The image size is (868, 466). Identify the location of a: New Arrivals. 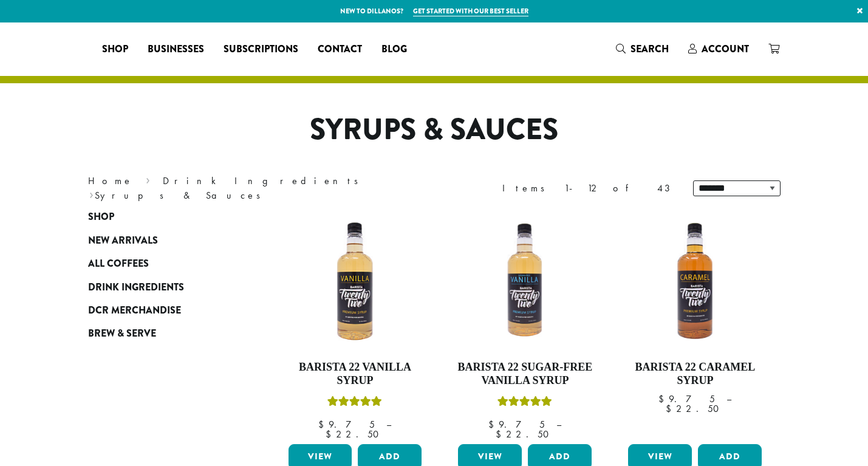
(161, 241).